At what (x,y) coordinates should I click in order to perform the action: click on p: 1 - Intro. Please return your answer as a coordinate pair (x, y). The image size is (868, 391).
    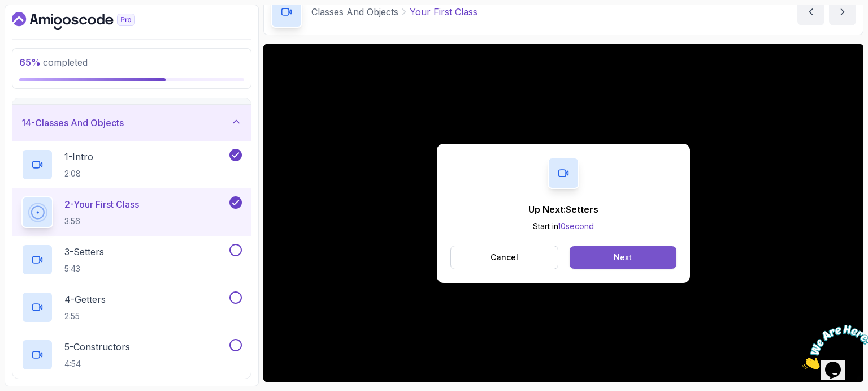
    Looking at the image, I should click on (79, 157).